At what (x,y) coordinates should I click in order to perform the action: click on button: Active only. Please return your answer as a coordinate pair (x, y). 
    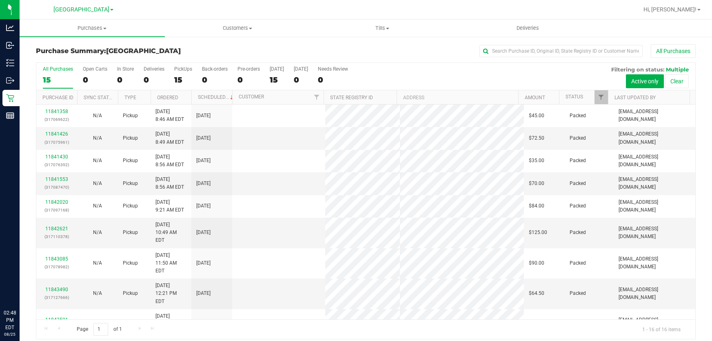
    Looking at the image, I should click on (645, 81).